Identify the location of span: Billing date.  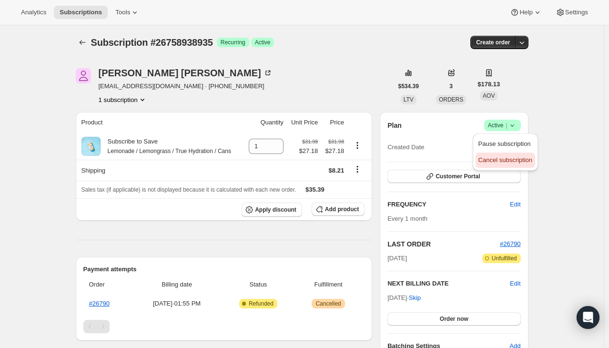
(177, 285).